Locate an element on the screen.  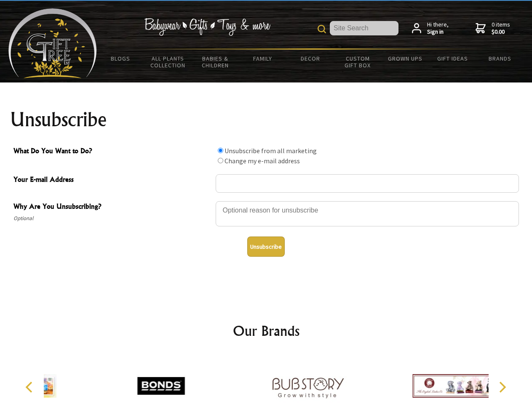
h2: Our Brands is located at coordinates (266, 331).